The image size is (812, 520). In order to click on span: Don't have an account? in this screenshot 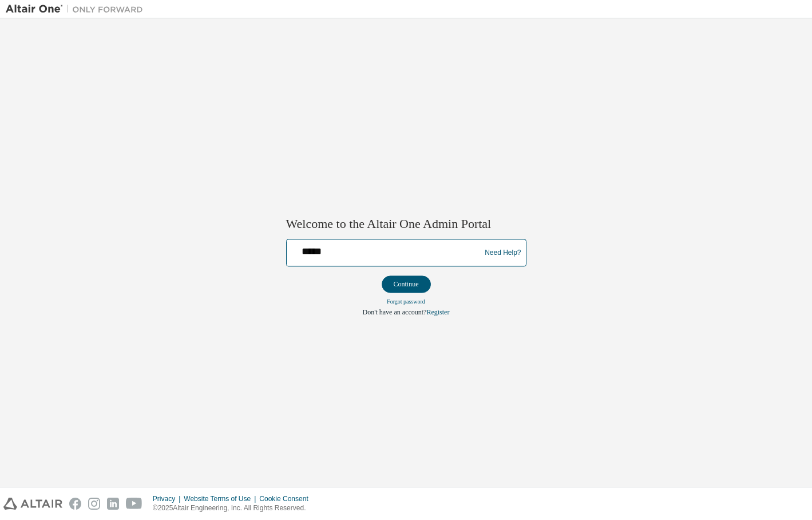, I will do `click(395, 313)`.